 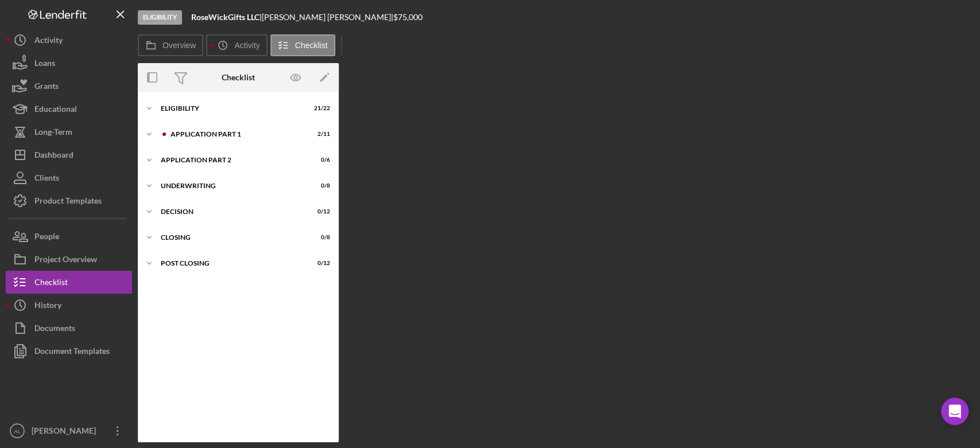 I want to click on span: $75,000, so click(x=407, y=17).